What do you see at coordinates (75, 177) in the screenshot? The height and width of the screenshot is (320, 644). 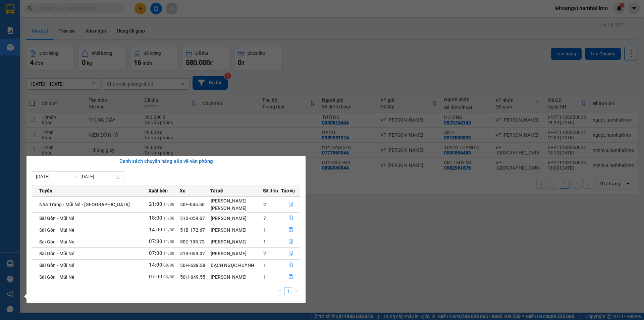 I see `span: to` at bounding box center [75, 177].